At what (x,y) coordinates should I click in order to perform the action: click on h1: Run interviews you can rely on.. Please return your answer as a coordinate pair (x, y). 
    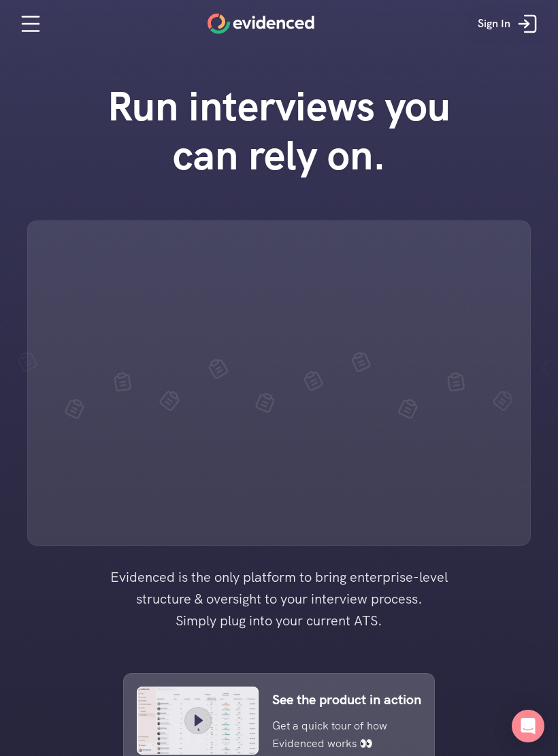
    Looking at the image, I should click on (279, 131).